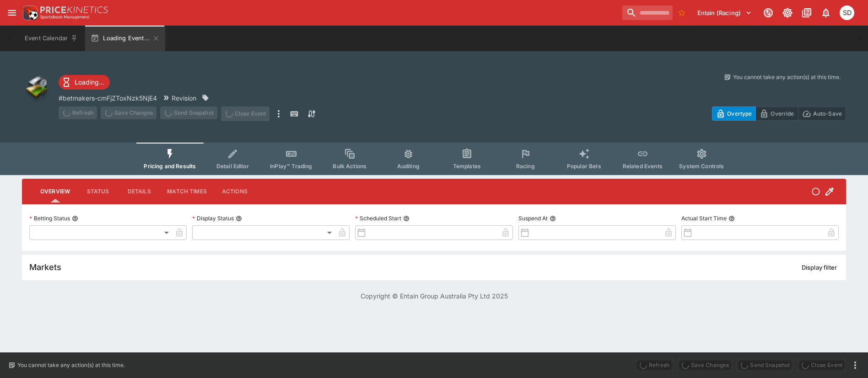 The height and width of the screenshot is (378, 868). Describe the element at coordinates (37, 88) in the screenshot. I see `img: other.png` at that location.